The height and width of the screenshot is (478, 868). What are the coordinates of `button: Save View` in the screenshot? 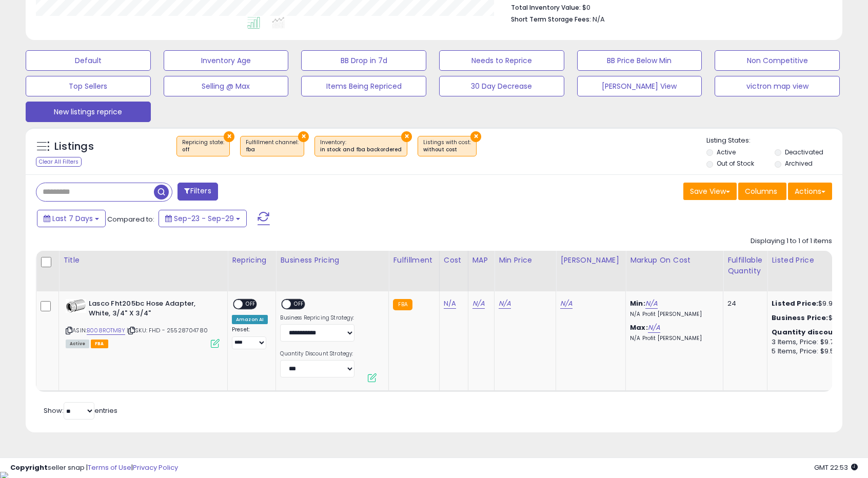 It's located at (710, 191).